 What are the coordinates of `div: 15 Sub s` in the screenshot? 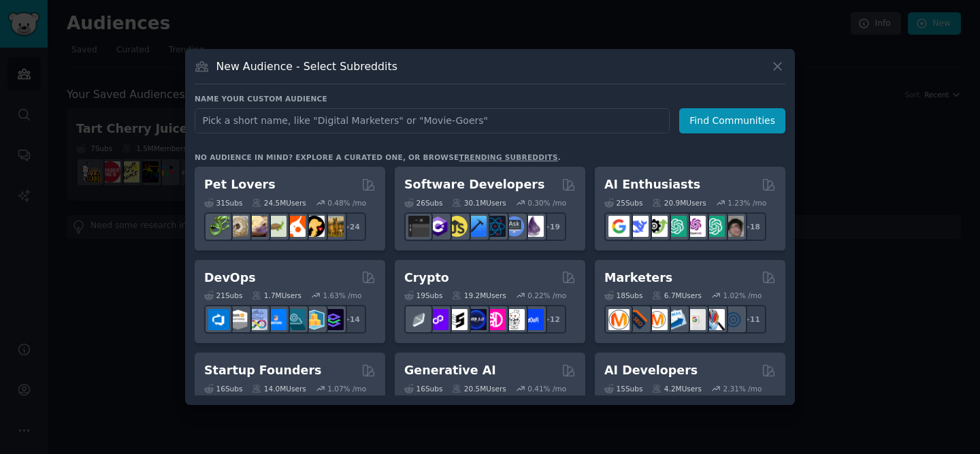 It's located at (623, 389).